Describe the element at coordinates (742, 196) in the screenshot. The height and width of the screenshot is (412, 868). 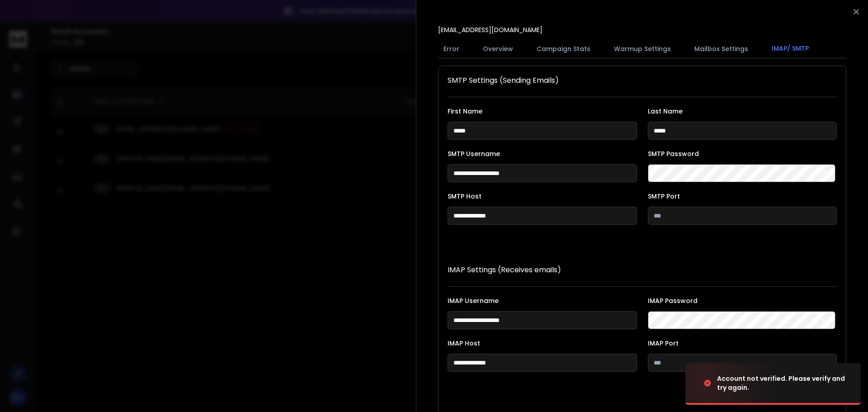
I see `label: SMTP Port` at that location.